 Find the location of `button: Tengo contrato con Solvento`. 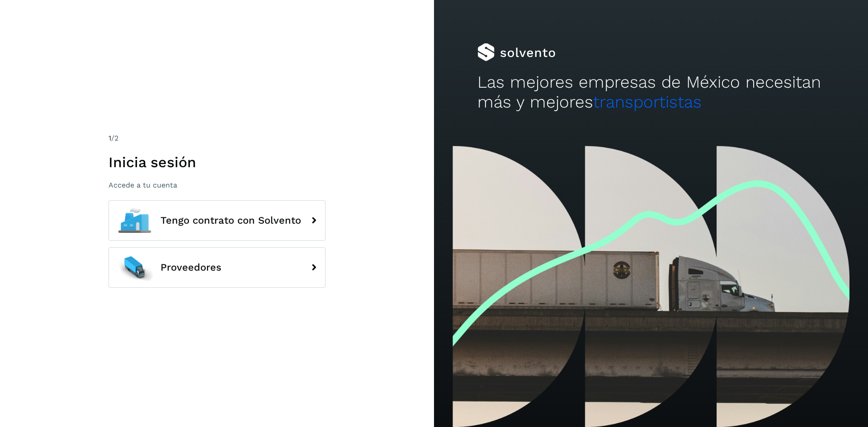

button: Tengo contrato con Solvento is located at coordinates (217, 220).